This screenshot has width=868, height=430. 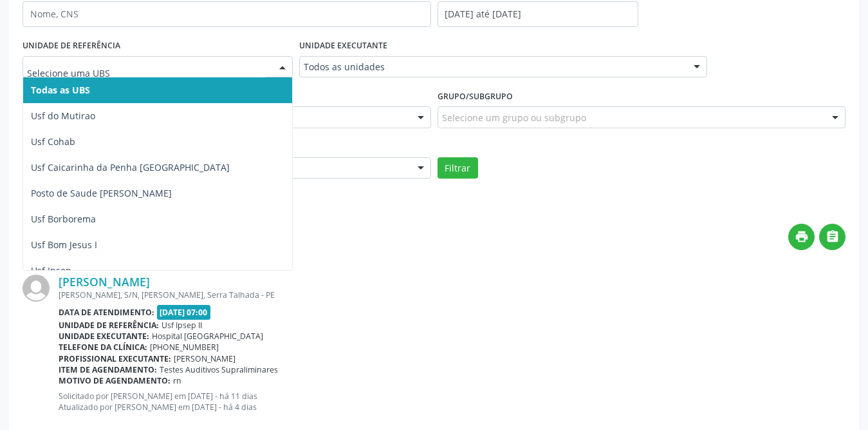 What do you see at coordinates (177, 381) in the screenshot?
I see `span: rn` at bounding box center [177, 381].